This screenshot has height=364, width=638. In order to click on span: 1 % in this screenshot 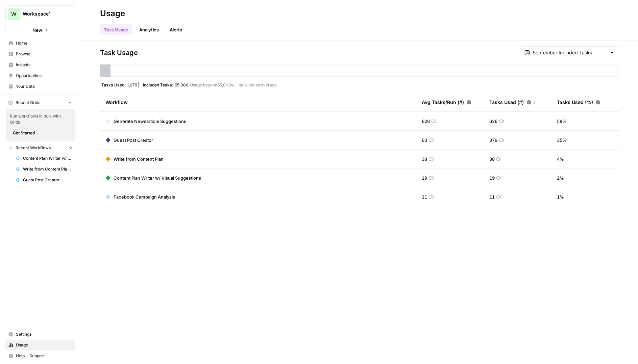, I will do `click(560, 197)`.